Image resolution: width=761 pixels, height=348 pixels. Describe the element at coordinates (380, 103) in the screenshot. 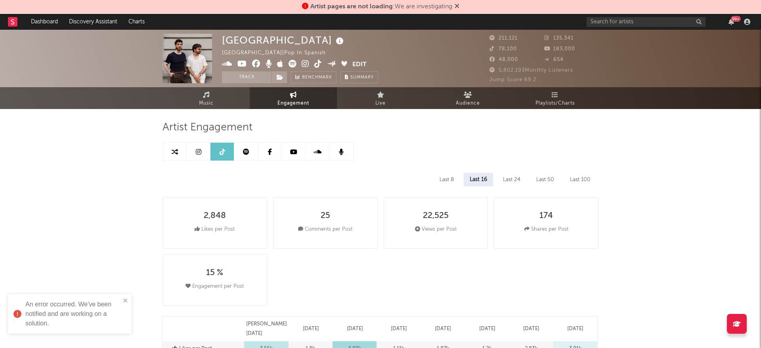

I see `span: Live` at that location.